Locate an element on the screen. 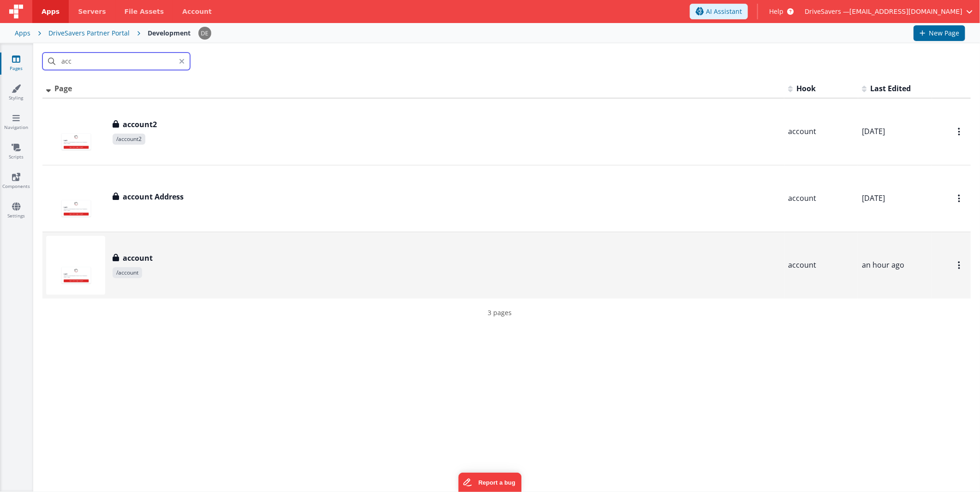  input: Search pages, id's ... is located at coordinates (116, 62).